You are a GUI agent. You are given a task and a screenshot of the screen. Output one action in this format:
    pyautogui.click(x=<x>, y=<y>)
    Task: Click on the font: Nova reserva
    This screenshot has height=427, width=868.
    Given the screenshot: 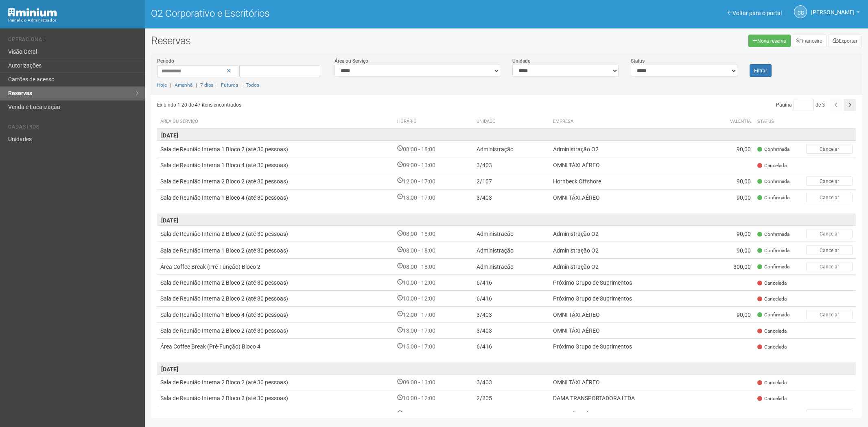 What is the action you would take?
    pyautogui.click(x=771, y=41)
    